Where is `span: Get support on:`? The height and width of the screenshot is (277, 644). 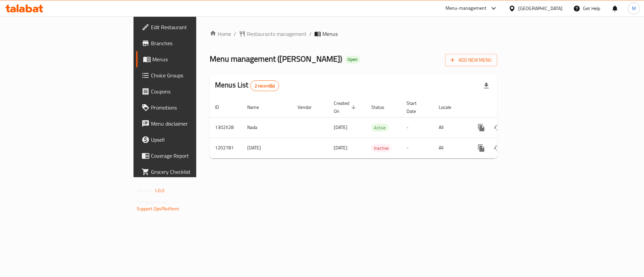 span: Get support on: is located at coordinates (152, 202).